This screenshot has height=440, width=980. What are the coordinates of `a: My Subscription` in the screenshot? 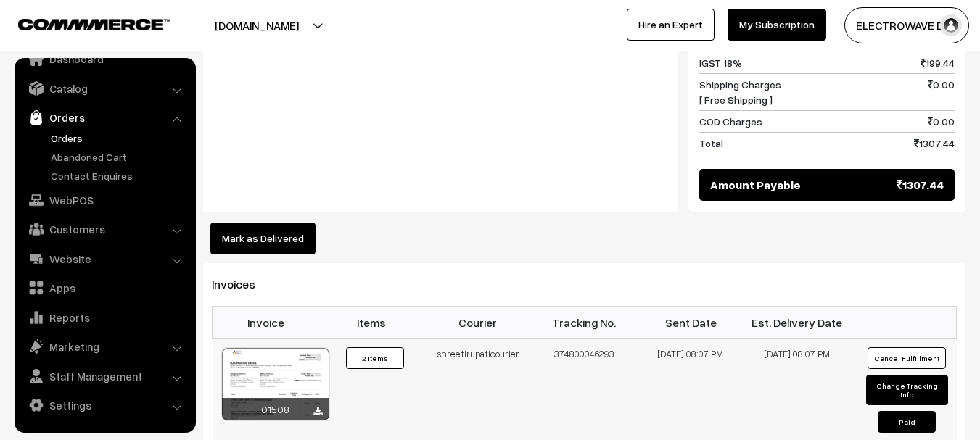 It's located at (777, 25).